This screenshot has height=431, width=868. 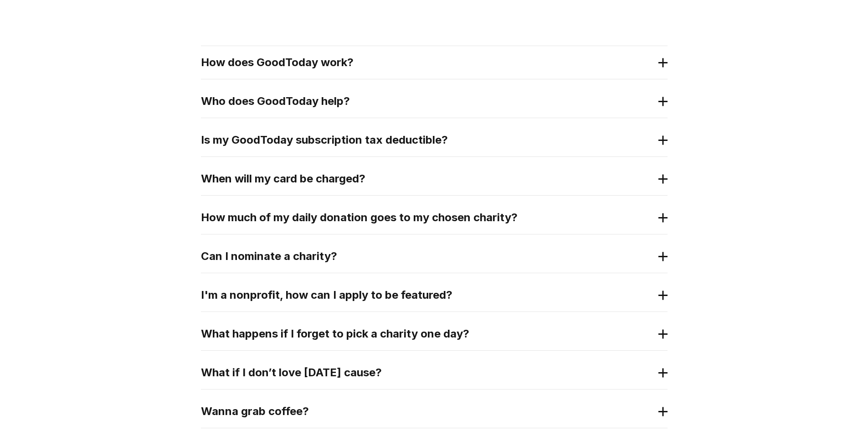 What do you see at coordinates (427, 62) in the screenshot?
I see `h2: How does GoodToday work?` at bounding box center [427, 62].